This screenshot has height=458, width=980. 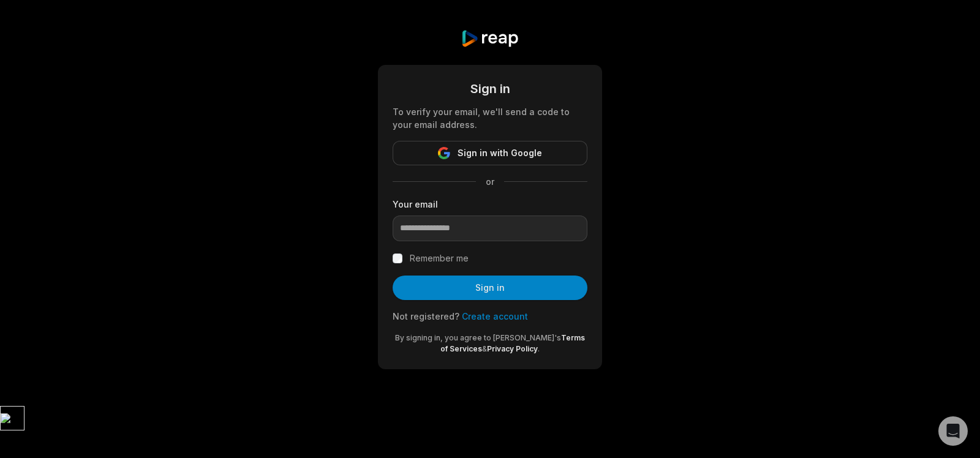 I want to click on button: Sign in, so click(x=490, y=287).